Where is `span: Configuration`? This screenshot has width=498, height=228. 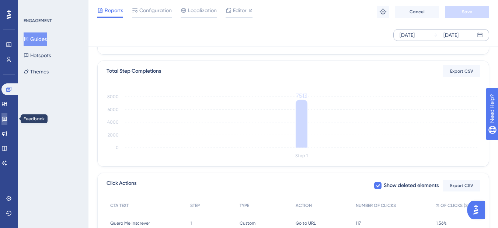
span: Configuration is located at coordinates (156, 10).